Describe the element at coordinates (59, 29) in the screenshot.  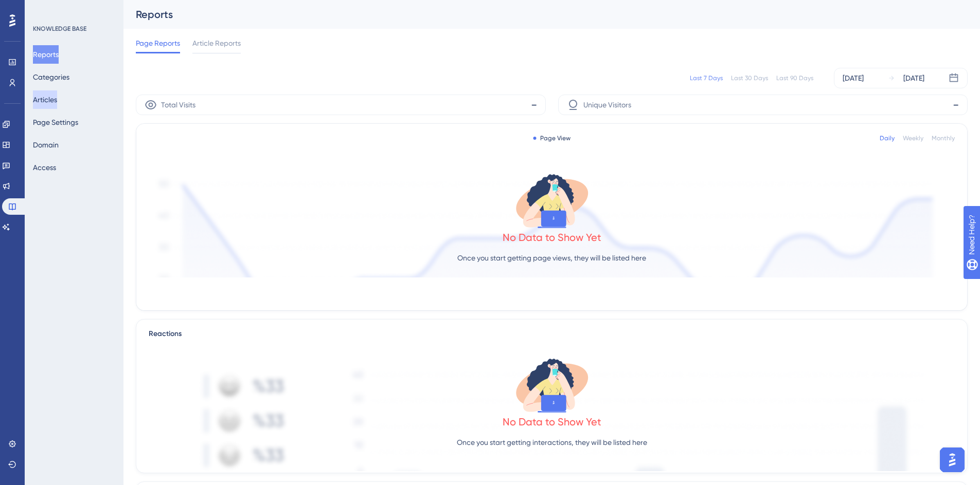
I see `div: KNOWLEDGE BASE` at that location.